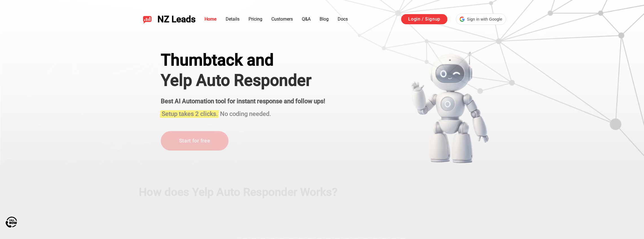  What do you see at coordinates (282, 19) in the screenshot?
I see `a: Customers` at bounding box center [282, 19].